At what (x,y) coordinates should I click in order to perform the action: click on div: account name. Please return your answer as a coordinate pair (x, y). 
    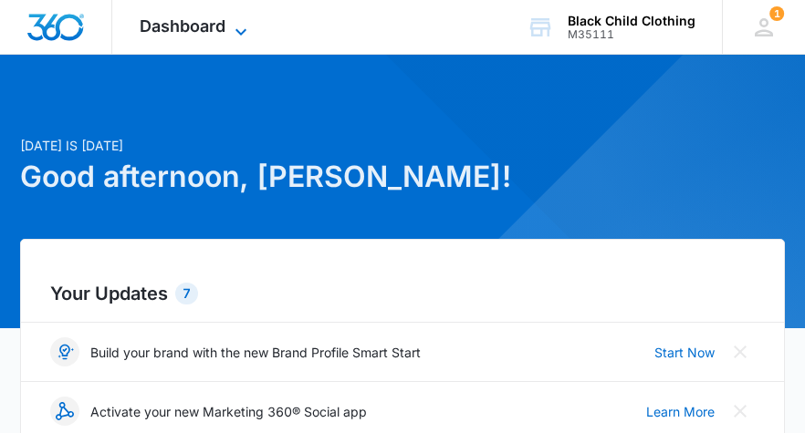
    Looking at the image, I should click on (631, 21).